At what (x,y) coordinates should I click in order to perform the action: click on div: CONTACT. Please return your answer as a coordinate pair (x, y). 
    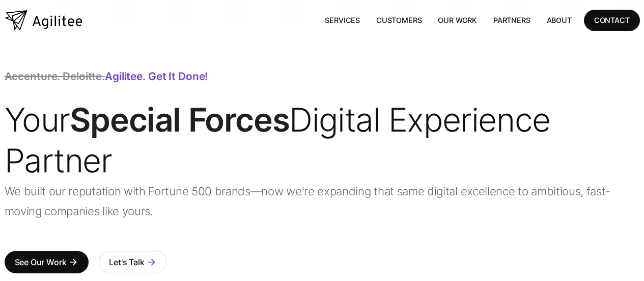
    Looking at the image, I should click on (612, 20).